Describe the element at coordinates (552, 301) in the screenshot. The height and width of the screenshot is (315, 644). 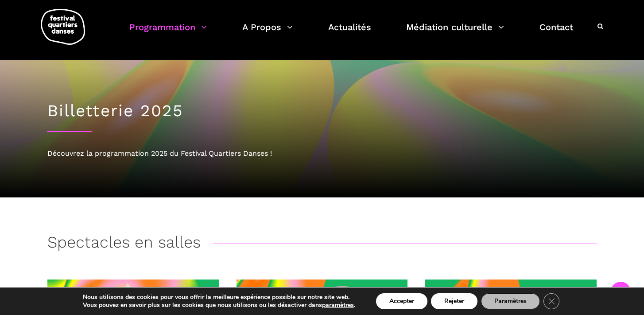
I see `button: Close GDPR Cookie Banner` at that location.